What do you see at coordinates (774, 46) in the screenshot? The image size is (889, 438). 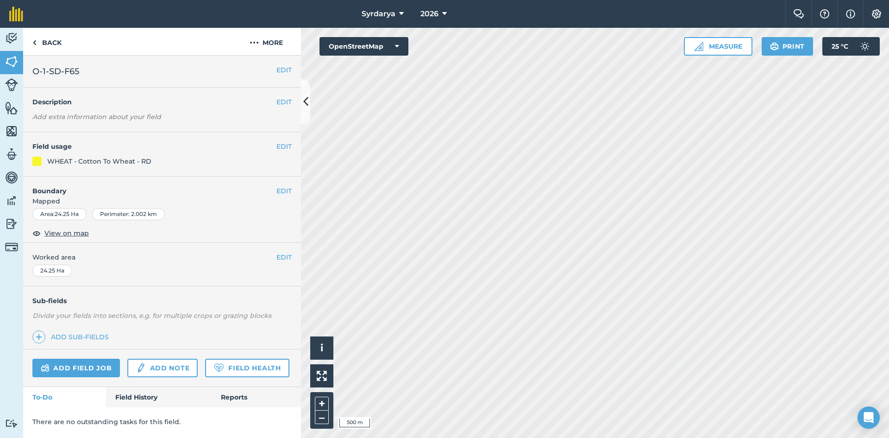 I see `img: svg+xml;base64,PHN2ZyB4bWxucz0iaHR0cDovL3d3dy53My5vcmcvMjAwMC9zdmciIHdpZHRoPSIxOSIgaGVpZ2h0PSIyNC...` at bounding box center [774, 46].